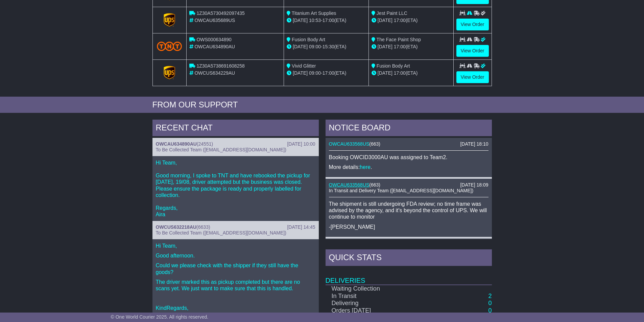 Image resolution: width=644 pixels, height=322 pixels. What do you see at coordinates (236, 129) in the screenshot?
I see `div: RECENT CHAT` at bounding box center [236, 129].